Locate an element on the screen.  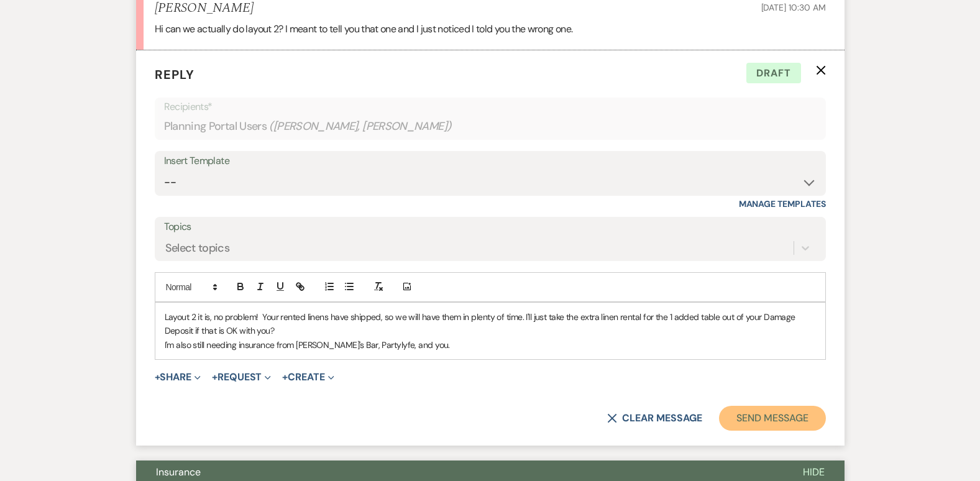
span: Reply is located at coordinates (175, 74).